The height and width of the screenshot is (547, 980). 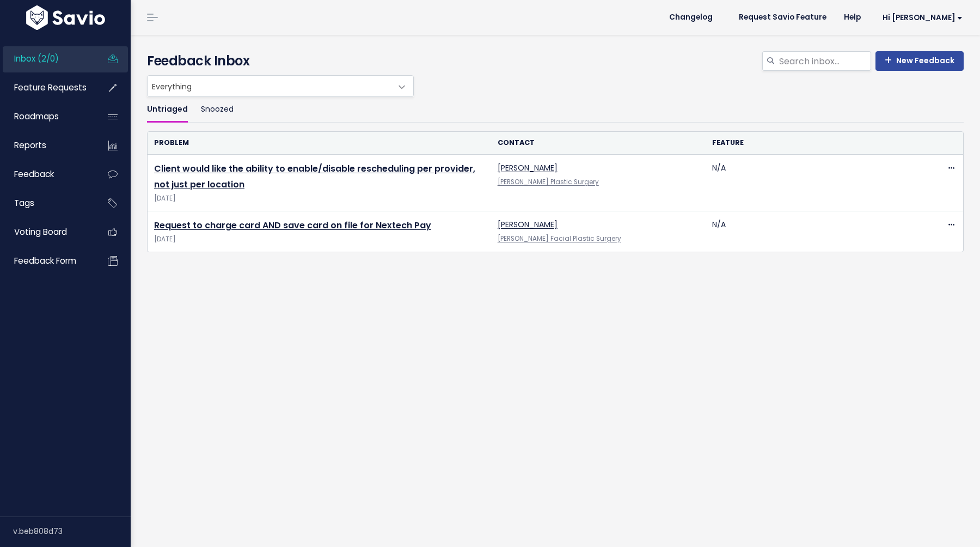 I want to click on th: Problem, so click(x=319, y=143).